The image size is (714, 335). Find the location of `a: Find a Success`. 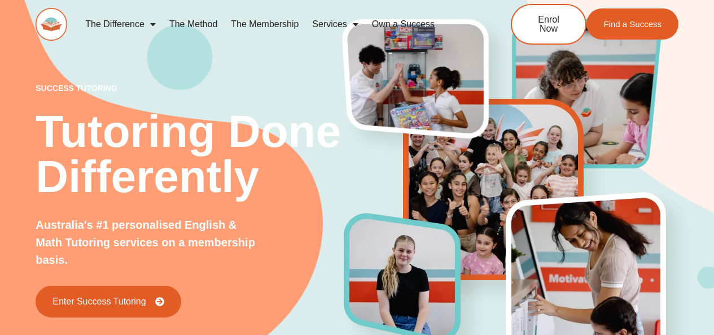

a: Find a Success is located at coordinates (633, 24).